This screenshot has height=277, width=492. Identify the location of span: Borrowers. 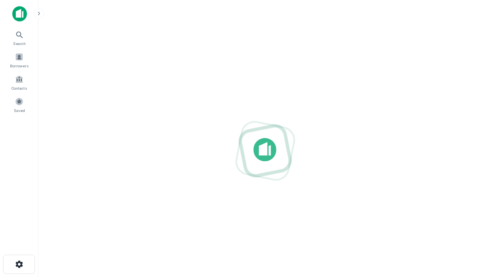
(19, 66).